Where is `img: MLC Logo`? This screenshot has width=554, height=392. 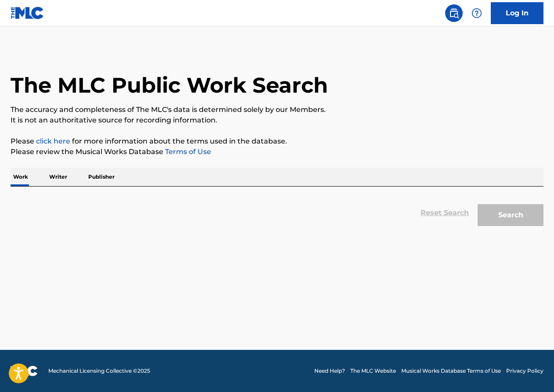
img: MLC Logo is located at coordinates (27, 13).